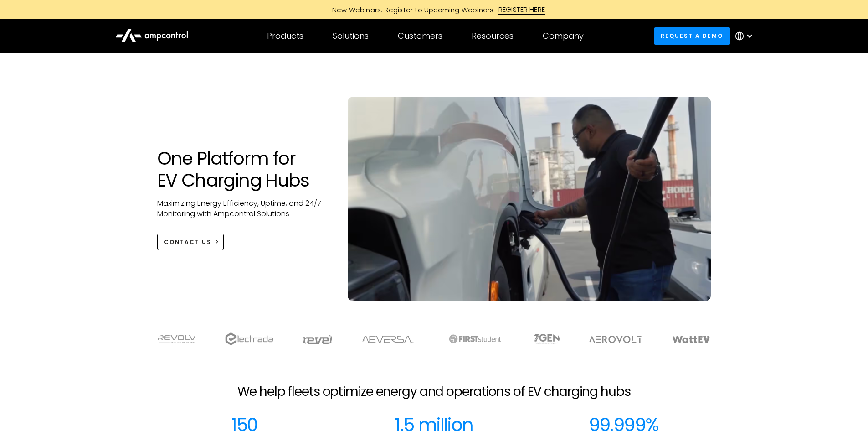 This screenshot has height=431, width=868. What do you see at coordinates (188, 242) in the screenshot?
I see `div: CONTACT US` at bounding box center [188, 242].